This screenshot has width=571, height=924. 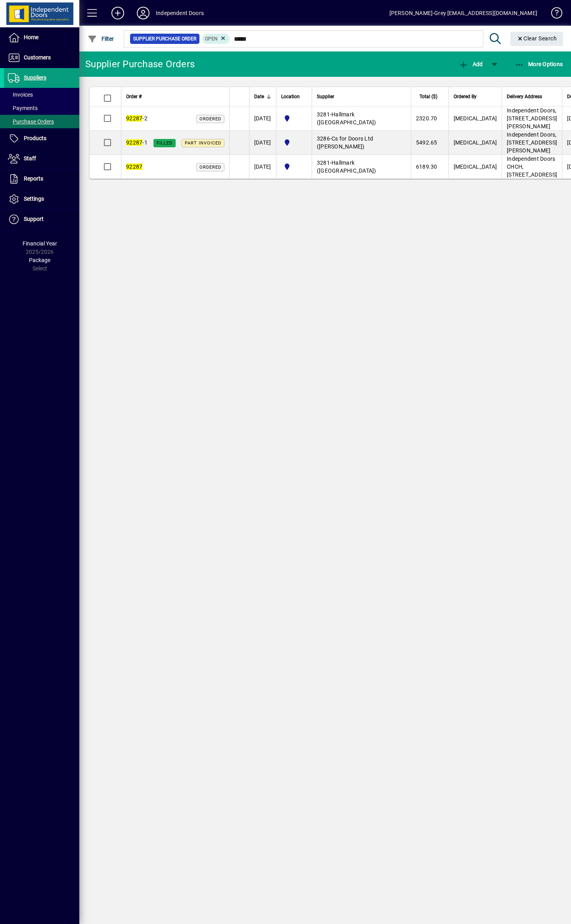 I want to click on span: Home, so click(x=31, y=37).